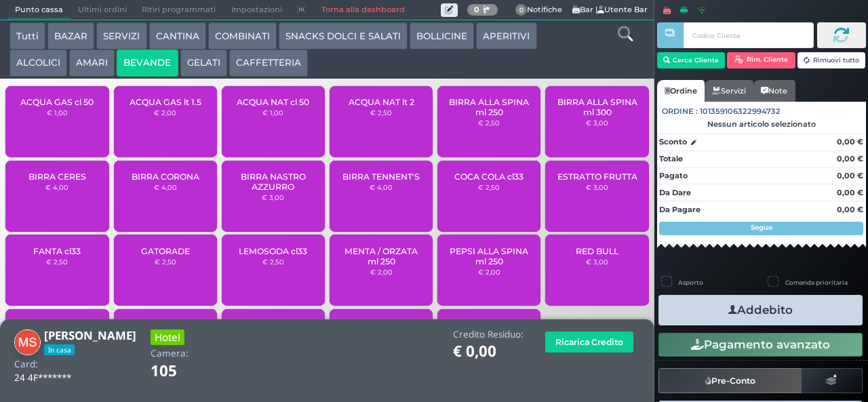  What do you see at coordinates (166, 102) in the screenshot?
I see `span: ACQUA GAS lt 1.5` at bounding box center [166, 102].